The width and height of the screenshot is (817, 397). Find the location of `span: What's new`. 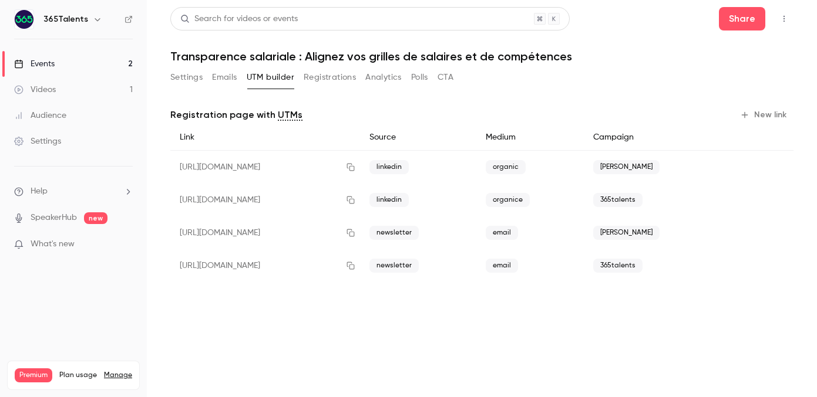

span: What's new is located at coordinates (52, 244).